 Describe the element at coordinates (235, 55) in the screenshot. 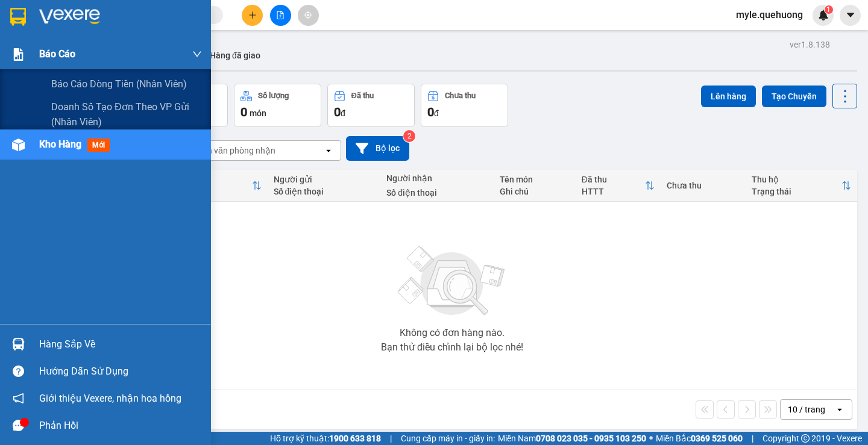

I see `button: Hàng đã giao` at that location.